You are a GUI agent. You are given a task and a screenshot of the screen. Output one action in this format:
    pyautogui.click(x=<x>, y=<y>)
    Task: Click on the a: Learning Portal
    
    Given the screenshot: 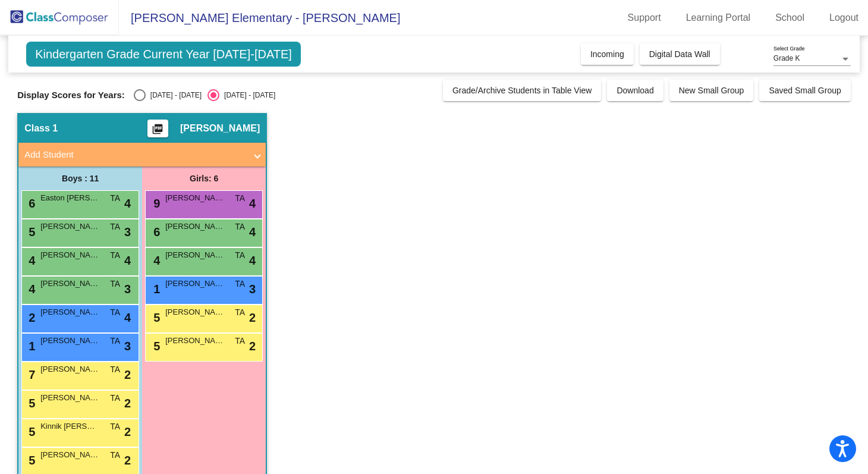 What is the action you would take?
    pyautogui.click(x=718, y=18)
    